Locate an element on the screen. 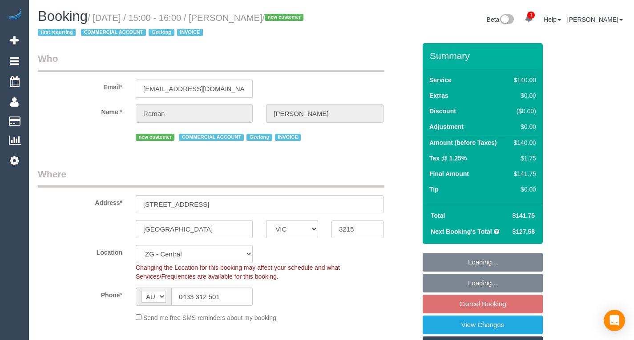 Image resolution: width=634 pixels, height=340 pixels. label: Name * is located at coordinates (80, 110).